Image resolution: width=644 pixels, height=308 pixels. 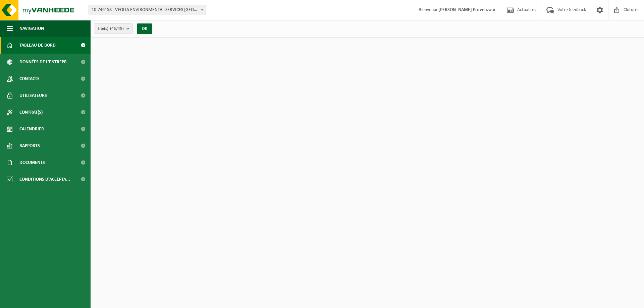 I want to click on button: Site(s)(45/45), so click(x=113, y=28).